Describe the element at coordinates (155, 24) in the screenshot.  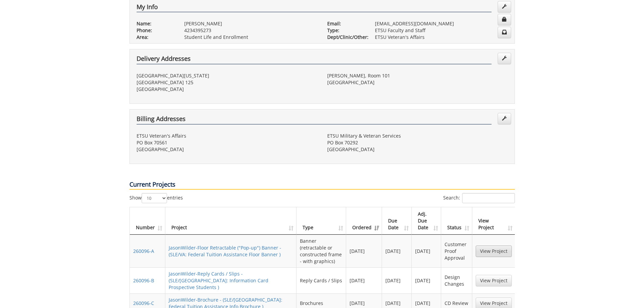
I see `p: Name:` at that location.